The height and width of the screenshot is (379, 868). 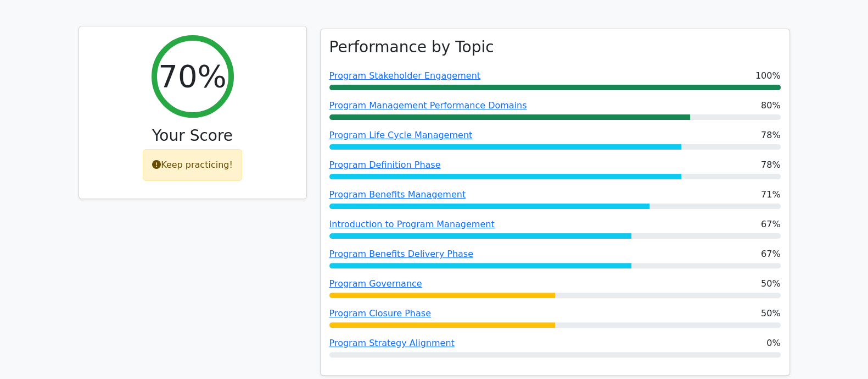 What do you see at coordinates (428, 105) in the screenshot?
I see `a: Program Management Performance Domains` at bounding box center [428, 105].